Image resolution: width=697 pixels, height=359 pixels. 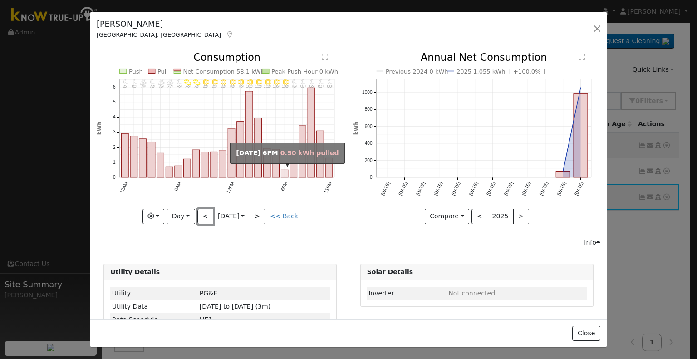 What do you see at coordinates (179, 82) in the screenshot?
I see `i: 6AM - MostlyClear` at bounding box center [179, 82].